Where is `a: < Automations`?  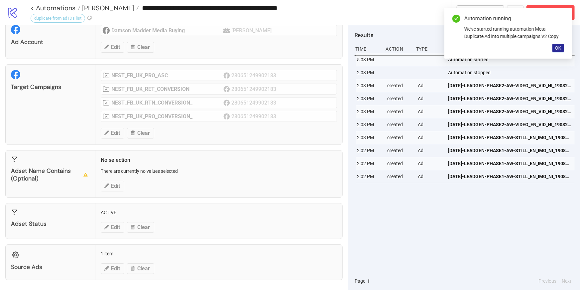
a: < Automations is located at coordinates (56, 8).